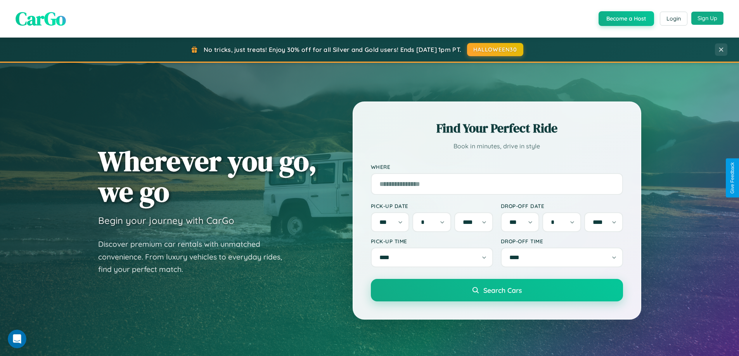 The image size is (739, 356). What do you see at coordinates (626, 19) in the screenshot?
I see `button: Become a Host` at bounding box center [626, 19].